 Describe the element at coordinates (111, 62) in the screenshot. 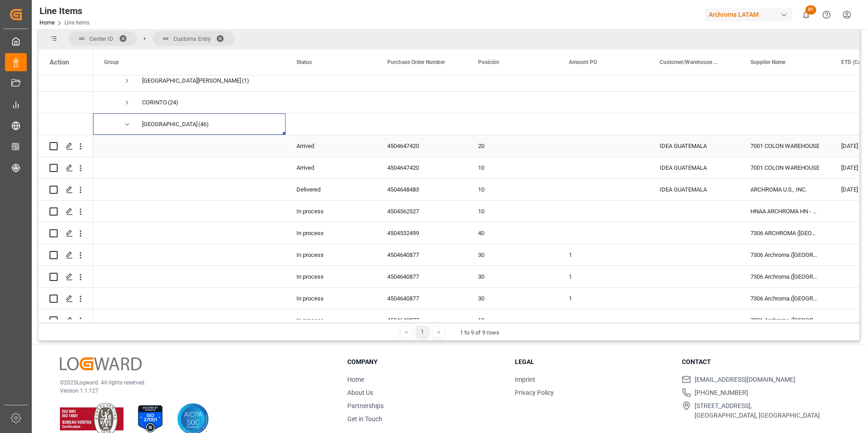

I see `span: Group` at that location.